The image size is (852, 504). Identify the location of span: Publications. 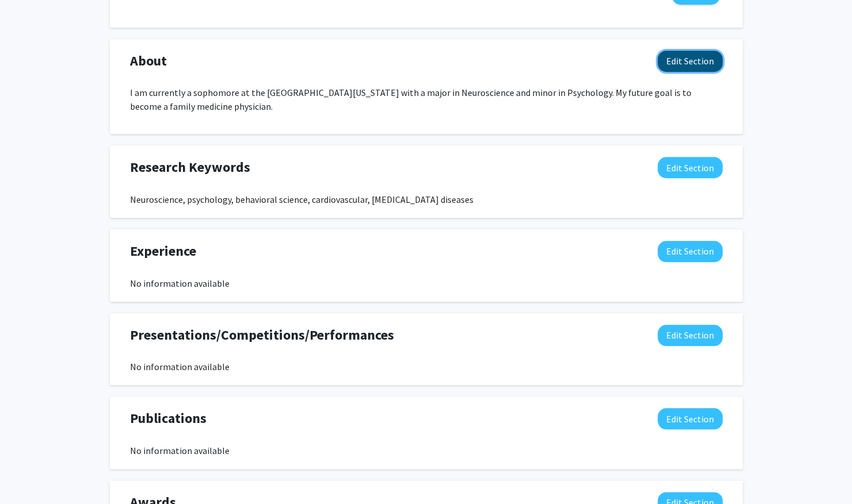
(168, 418).